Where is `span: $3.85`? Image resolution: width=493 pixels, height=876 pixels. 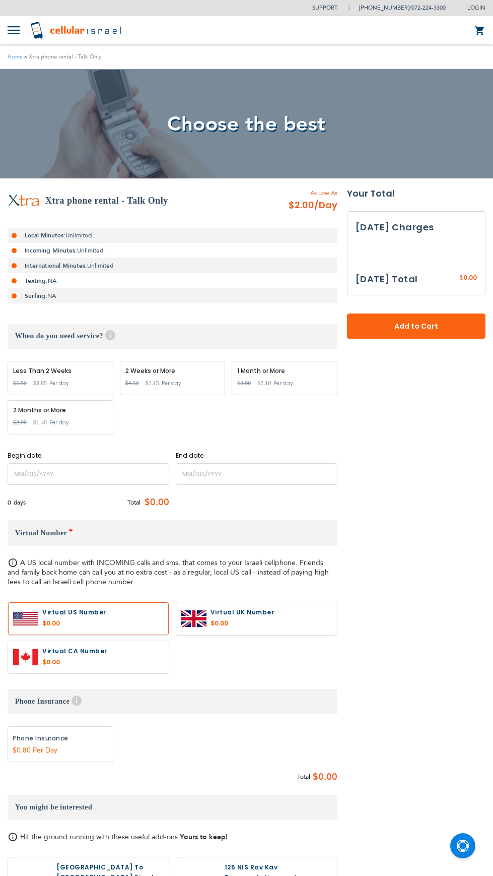 span: $3.85 is located at coordinates (40, 383).